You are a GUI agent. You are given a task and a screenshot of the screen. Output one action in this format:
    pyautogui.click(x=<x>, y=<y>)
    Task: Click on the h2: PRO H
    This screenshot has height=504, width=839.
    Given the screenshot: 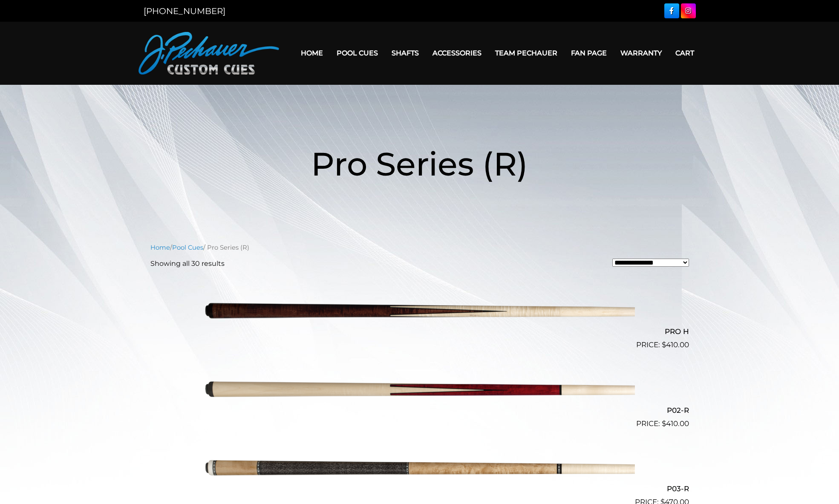 What is the action you would take?
    pyautogui.click(x=420, y=331)
    